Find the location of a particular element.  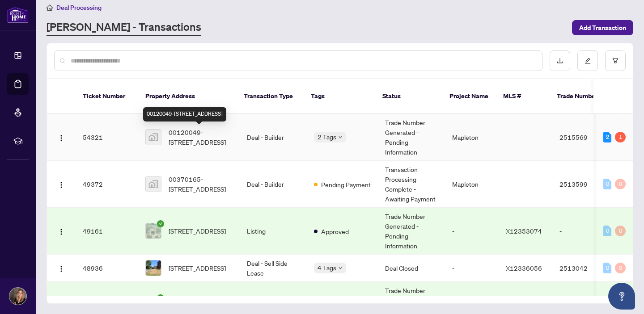

td: 2513599 is located at coordinates (584, 184).